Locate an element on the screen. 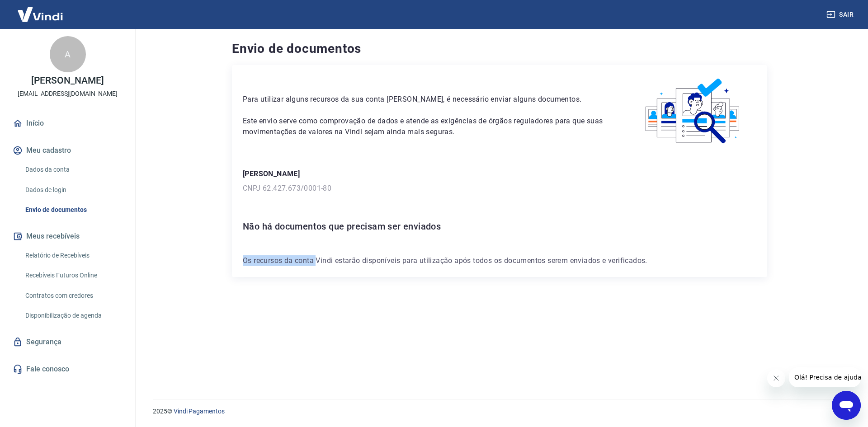 The height and width of the screenshot is (427, 868). a: Dados de login is located at coordinates (73, 190).